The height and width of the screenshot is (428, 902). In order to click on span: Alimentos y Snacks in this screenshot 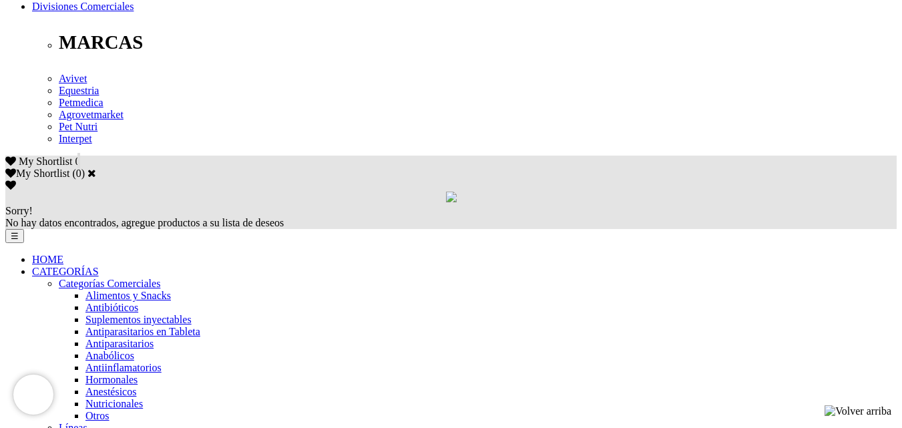, I will do `click(128, 295)`.